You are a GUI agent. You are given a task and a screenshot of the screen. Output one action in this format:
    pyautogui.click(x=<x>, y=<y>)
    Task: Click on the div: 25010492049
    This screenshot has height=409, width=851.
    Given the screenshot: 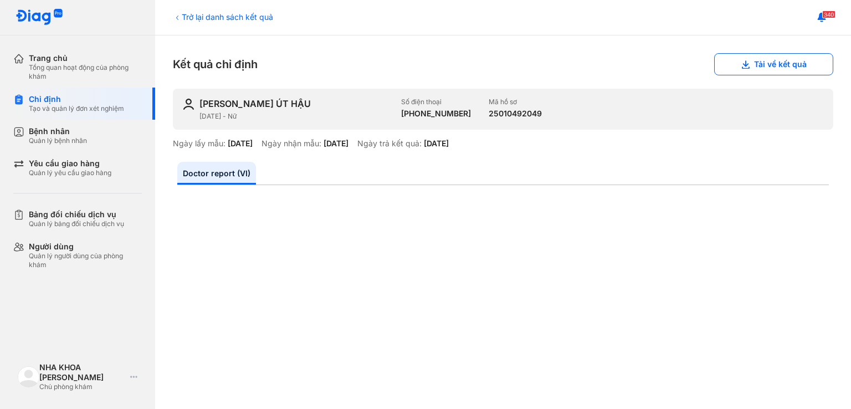 What is the action you would take?
    pyautogui.click(x=515, y=114)
    